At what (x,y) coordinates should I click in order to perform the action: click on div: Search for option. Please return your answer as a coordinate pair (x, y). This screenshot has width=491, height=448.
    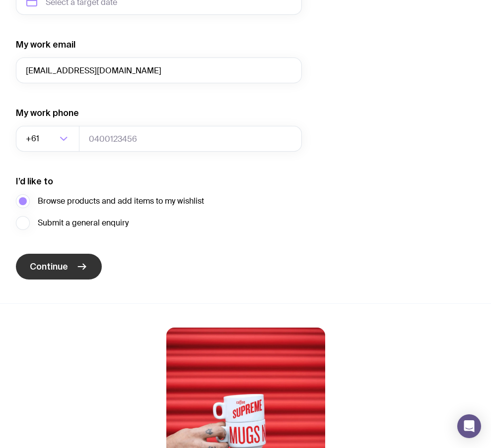
    Looking at the image, I should click on (48, 138).